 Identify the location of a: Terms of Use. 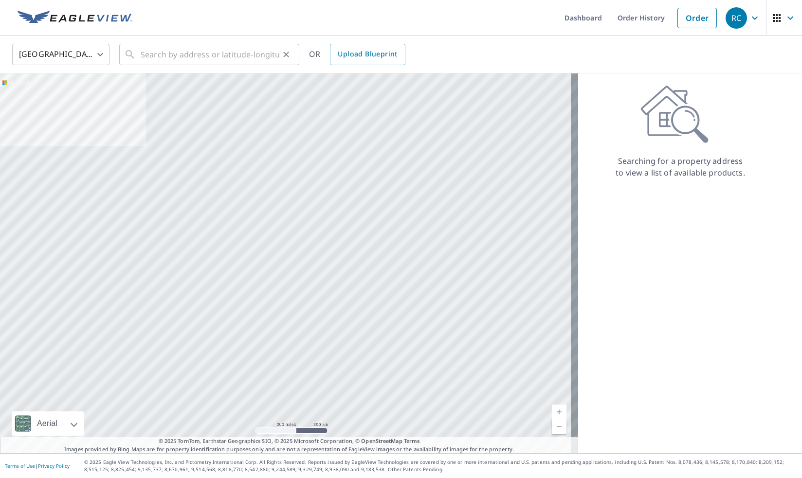
(20, 466).